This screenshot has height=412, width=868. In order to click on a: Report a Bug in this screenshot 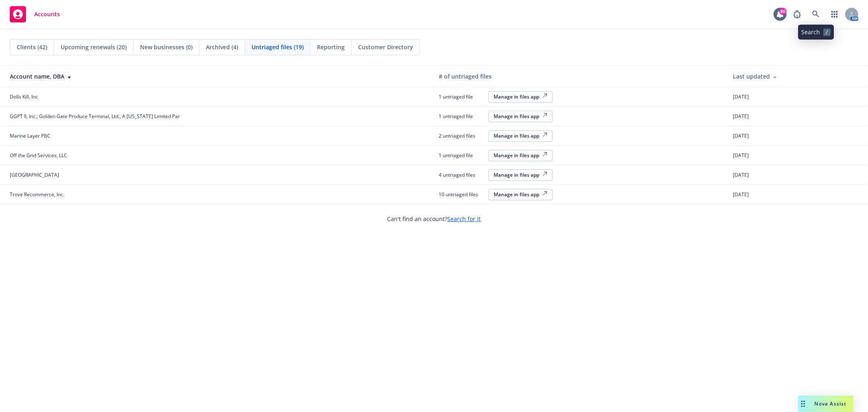, I will do `click(797, 14)`.